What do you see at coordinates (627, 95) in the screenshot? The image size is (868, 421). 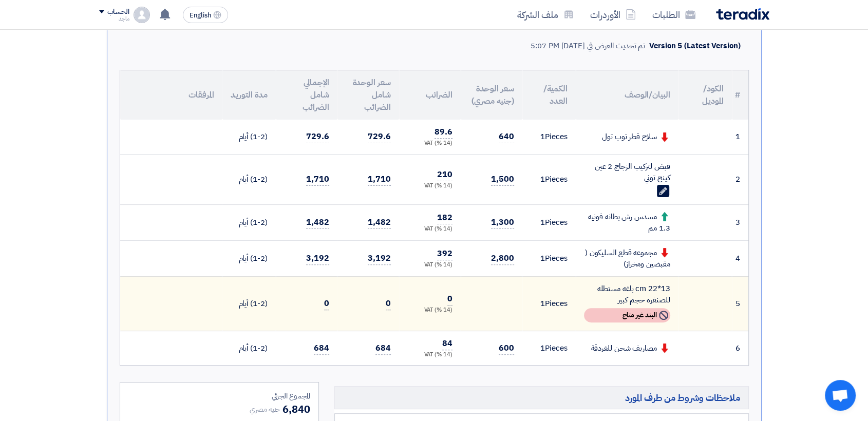 I see `th: البيان/الوصف` at bounding box center [627, 95].